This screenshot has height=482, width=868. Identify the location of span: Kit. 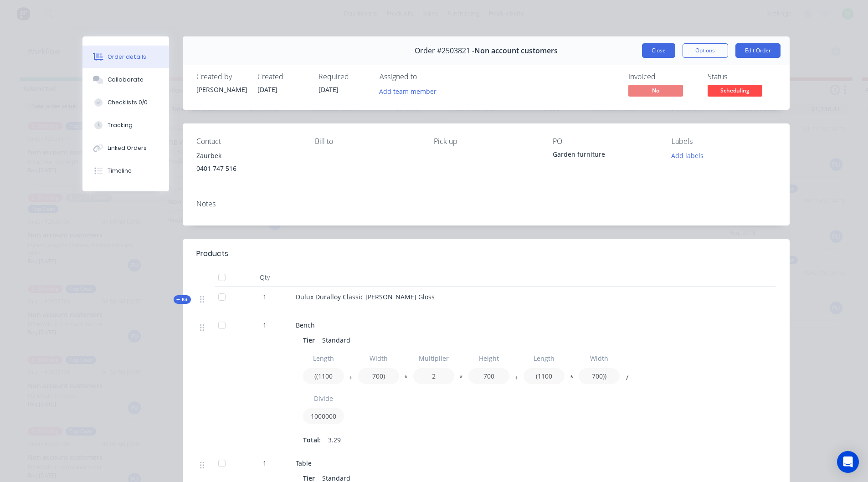
(182, 300).